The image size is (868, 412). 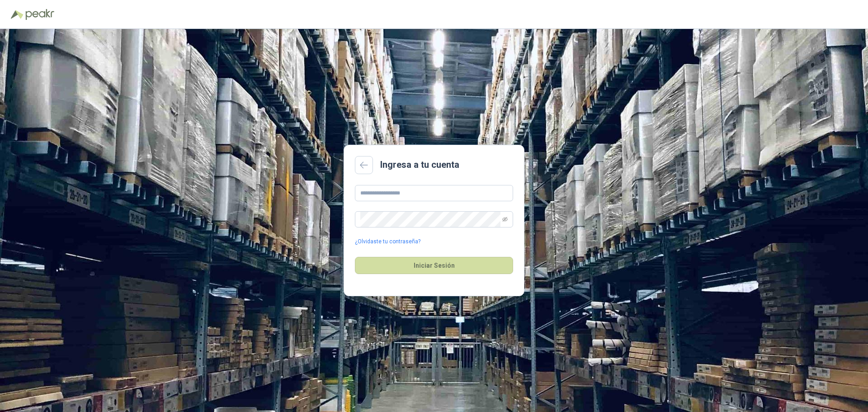 I want to click on button: Iniciar Sesión, so click(x=434, y=266).